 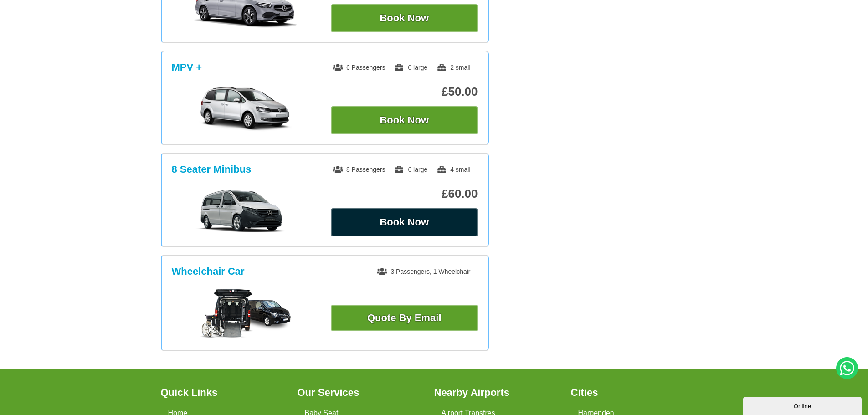 I want to click on h3: Cities, so click(x=633, y=392).